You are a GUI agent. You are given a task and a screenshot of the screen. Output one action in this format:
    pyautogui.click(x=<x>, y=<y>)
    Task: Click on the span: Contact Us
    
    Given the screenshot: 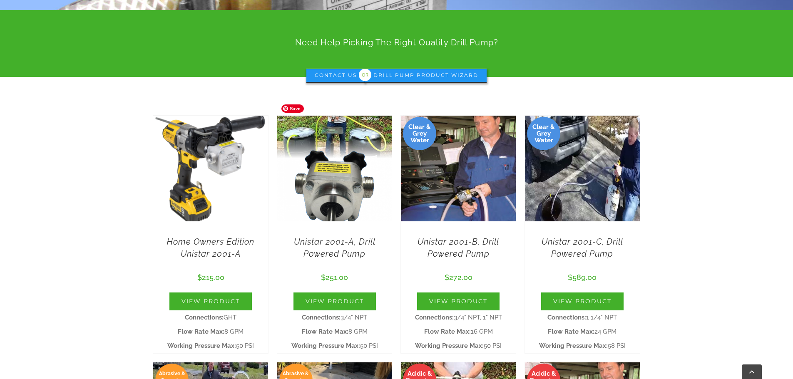 What is the action you would take?
    pyautogui.click(x=336, y=75)
    